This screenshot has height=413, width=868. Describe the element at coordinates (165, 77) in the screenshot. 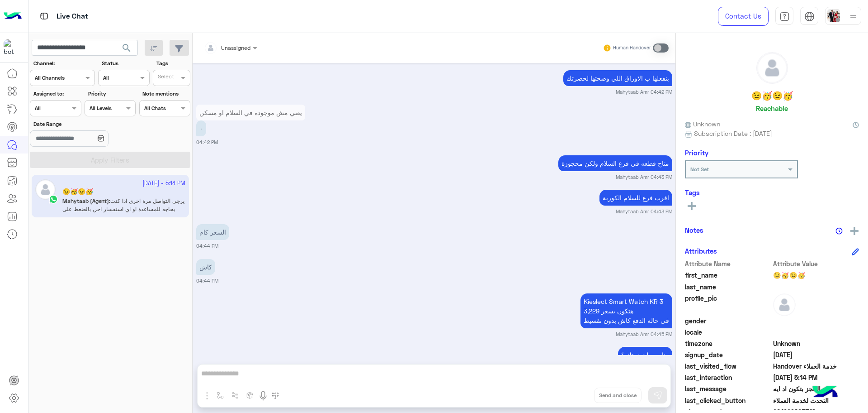

I see `div: Select` at that location.